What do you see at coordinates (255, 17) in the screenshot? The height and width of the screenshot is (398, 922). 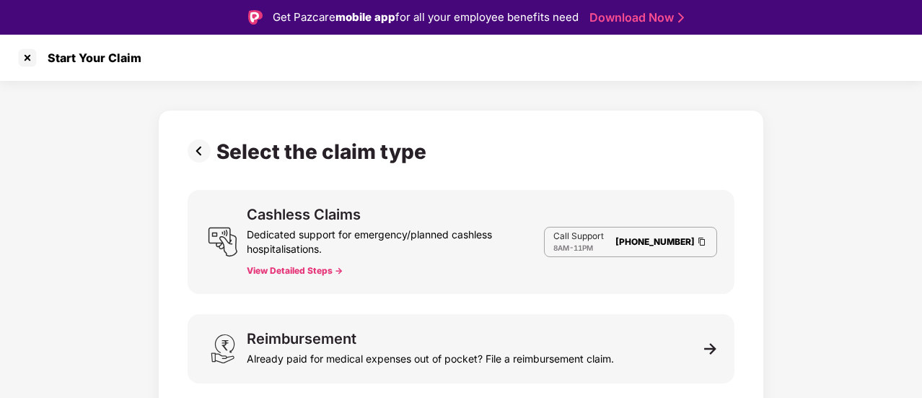 I see `img: Logo` at bounding box center [255, 17].